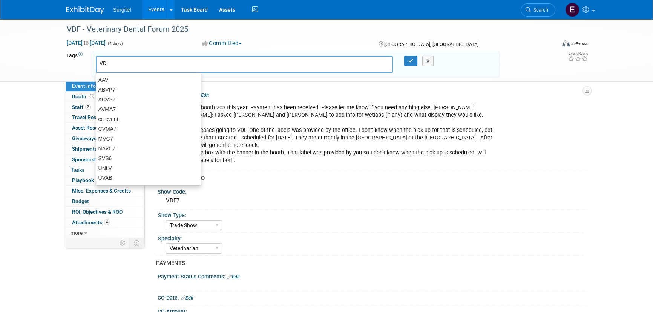 Image resolution: width=653 pixels, height=312 pixels. What do you see at coordinates (372, 201) in the screenshot?
I see `div: VDF7` at bounding box center [372, 201].